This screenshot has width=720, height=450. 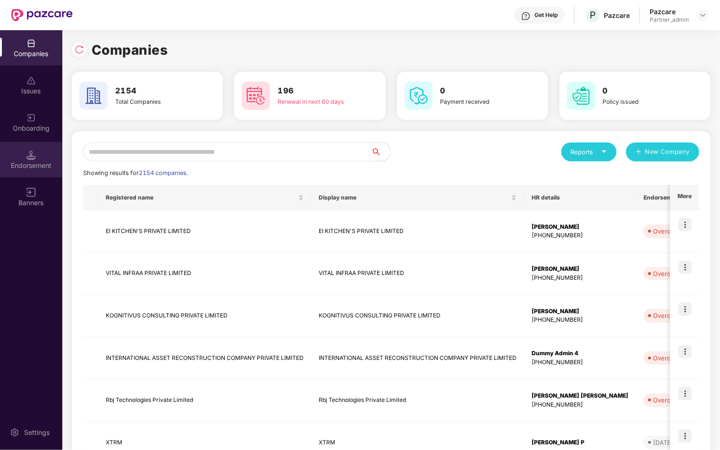 I want to click on div: Overdue - 189d, so click(x=676, y=358).